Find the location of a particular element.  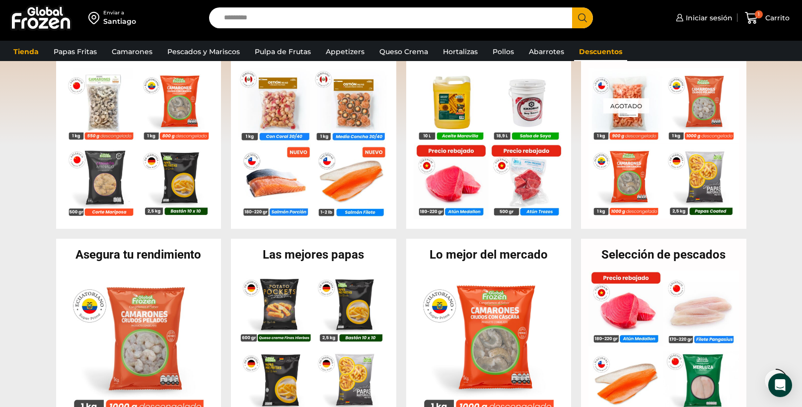

img: address-field-icon.svg is located at coordinates (96, 18).